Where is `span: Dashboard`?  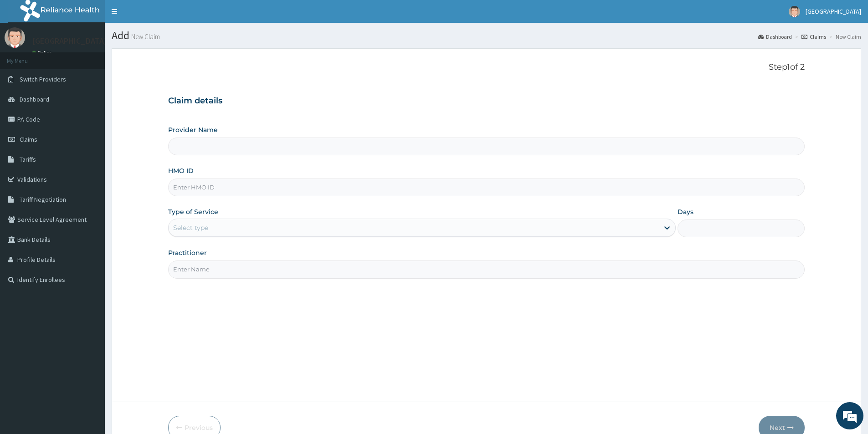 span: Dashboard is located at coordinates (34, 100).